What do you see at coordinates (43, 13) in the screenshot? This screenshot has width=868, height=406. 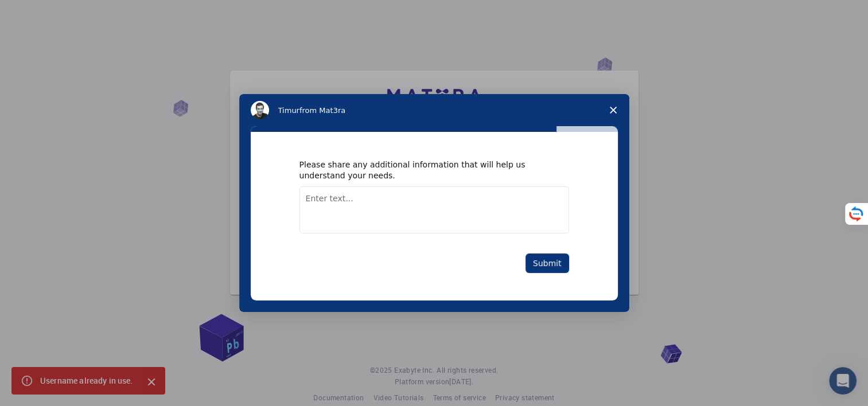 I see `span: Support` at bounding box center [43, 13].